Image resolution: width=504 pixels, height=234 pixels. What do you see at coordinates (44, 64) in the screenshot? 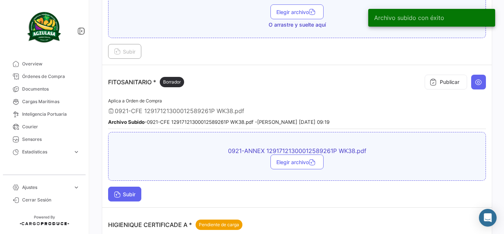
I see `a: Overview` at bounding box center [44, 64].